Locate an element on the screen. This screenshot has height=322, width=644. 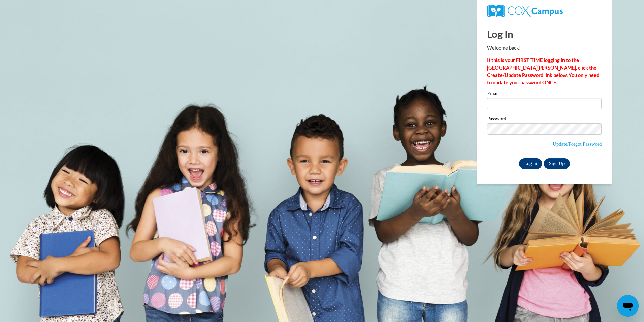
input: Log In is located at coordinates (531, 164).